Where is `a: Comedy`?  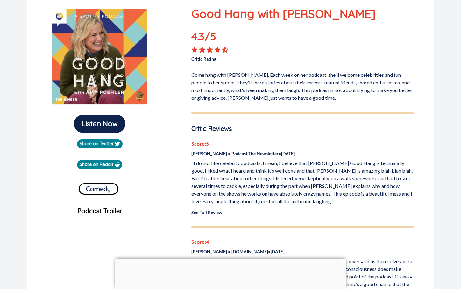 a: Comedy is located at coordinates (98, 188).